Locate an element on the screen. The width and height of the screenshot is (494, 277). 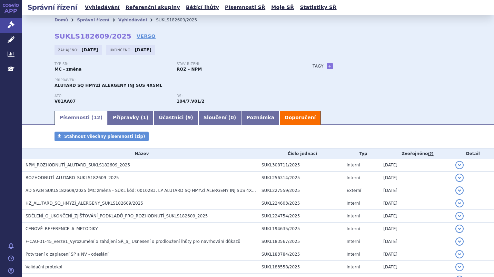
span: 1 is located at coordinates (145, 118).